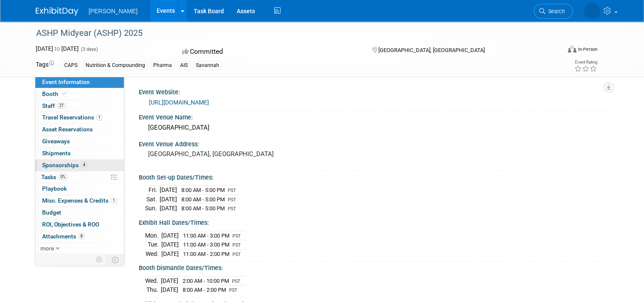  I want to click on div: In-Person, so click(588, 49).